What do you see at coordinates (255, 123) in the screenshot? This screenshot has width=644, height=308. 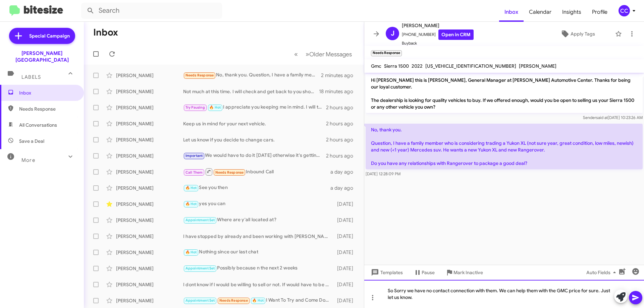 I see `div: Keep us in mind for your next vehicle.` at bounding box center [255, 123].